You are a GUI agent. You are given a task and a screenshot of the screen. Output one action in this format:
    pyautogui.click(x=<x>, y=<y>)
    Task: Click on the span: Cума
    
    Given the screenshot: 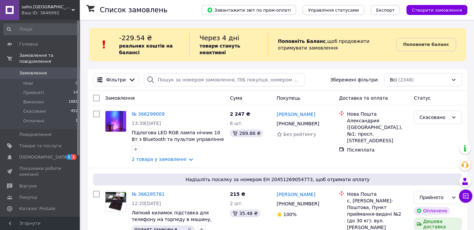 What is the action you would take?
    pyautogui.click(x=236, y=98)
    